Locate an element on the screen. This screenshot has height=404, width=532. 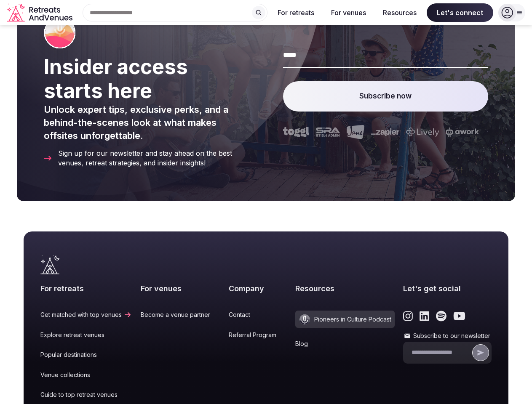
h2: For retreats is located at coordinates (86, 288).